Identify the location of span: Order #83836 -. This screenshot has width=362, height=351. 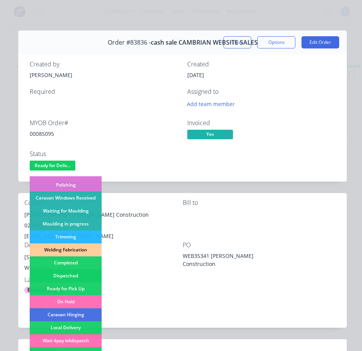
(129, 42).